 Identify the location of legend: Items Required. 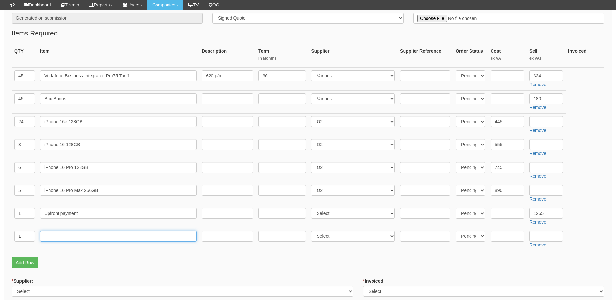
(35, 33).